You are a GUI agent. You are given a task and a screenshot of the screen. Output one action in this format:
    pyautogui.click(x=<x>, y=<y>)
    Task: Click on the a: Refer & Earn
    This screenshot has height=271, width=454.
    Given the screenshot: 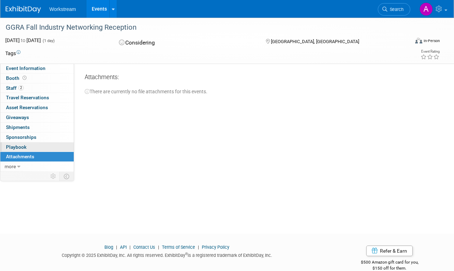 What is the action you would take?
    pyautogui.click(x=390, y=251)
    